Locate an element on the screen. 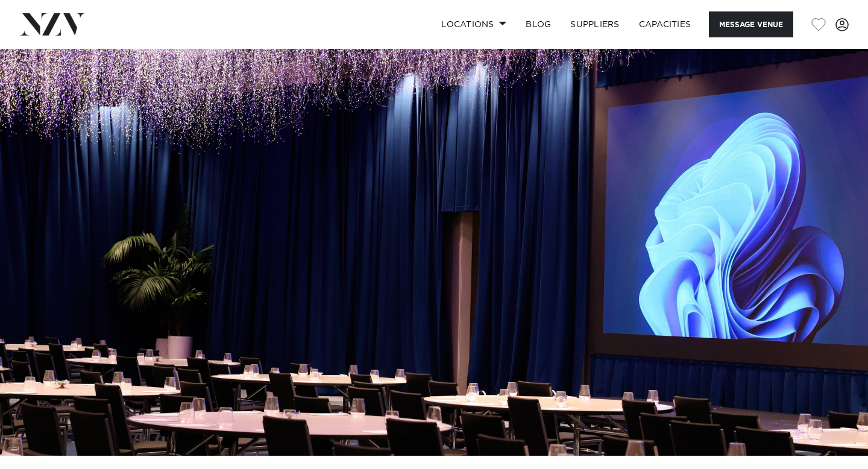  a: BLOG is located at coordinates (539, 24).